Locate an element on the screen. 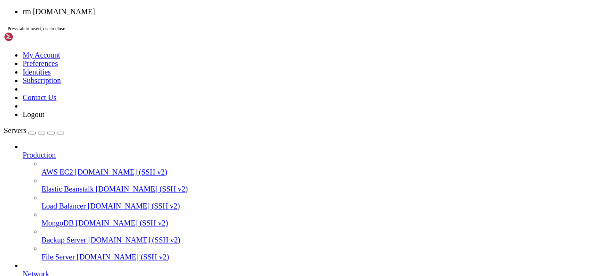 This screenshot has width=604, height=276. span: File Server is located at coordinates (58, 257).